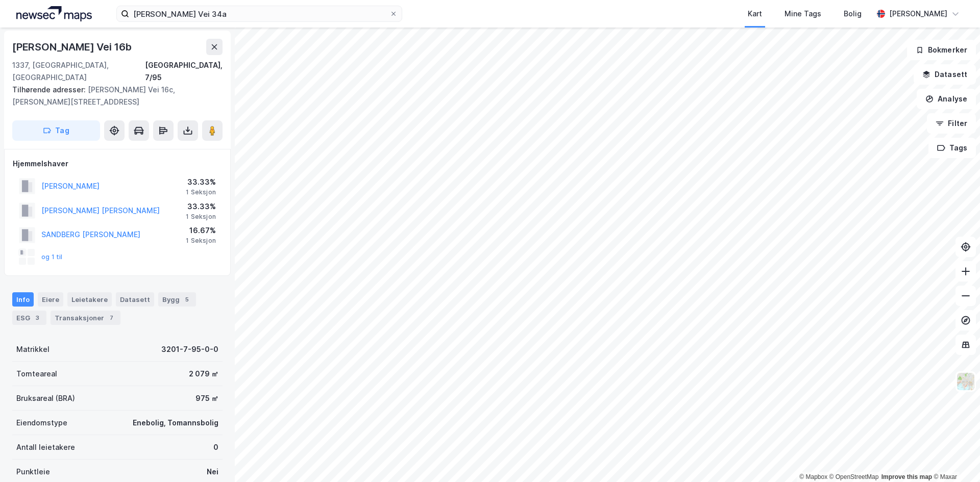 Image resolution: width=980 pixels, height=482 pixels. Describe the element at coordinates (89, 300) in the screenshot. I see `div: Leietakere` at that location.